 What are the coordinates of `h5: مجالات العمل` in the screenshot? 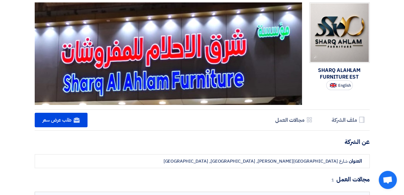 It's located at (290, 120).